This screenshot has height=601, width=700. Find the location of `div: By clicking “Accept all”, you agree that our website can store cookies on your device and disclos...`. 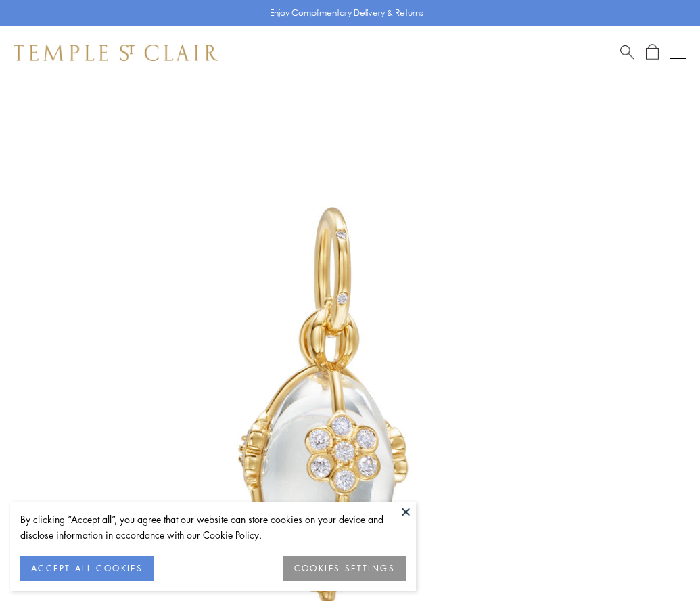

div: By clicking “Accept all”, you agree that our website can store cookies on your device and disclos... is located at coordinates (213, 527).